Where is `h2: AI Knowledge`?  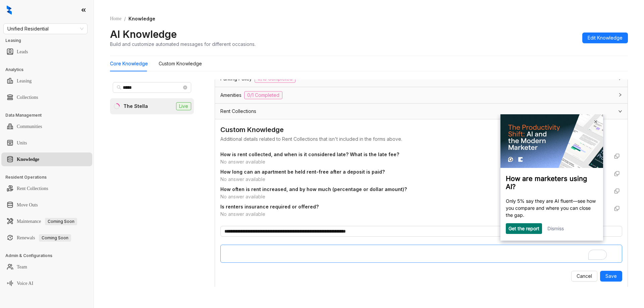 h2: AI Knowledge is located at coordinates (143, 34).